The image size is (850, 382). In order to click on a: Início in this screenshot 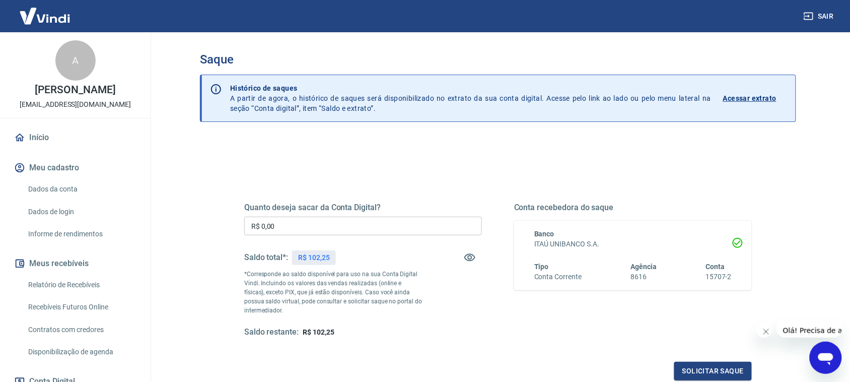, I will do `click(75, 137)`.